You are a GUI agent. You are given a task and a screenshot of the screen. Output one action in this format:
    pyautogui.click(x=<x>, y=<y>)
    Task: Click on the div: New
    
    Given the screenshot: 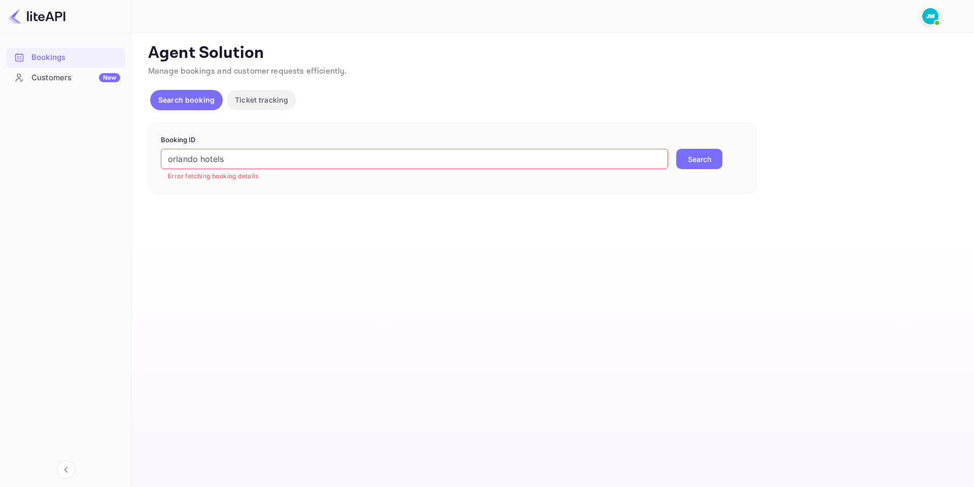 What is the action you would take?
    pyautogui.click(x=110, y=78)
    